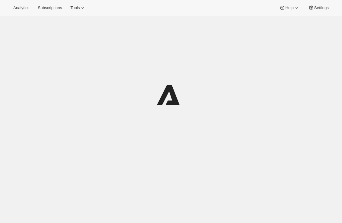  I want to click on span: Help, so click(289, 8).